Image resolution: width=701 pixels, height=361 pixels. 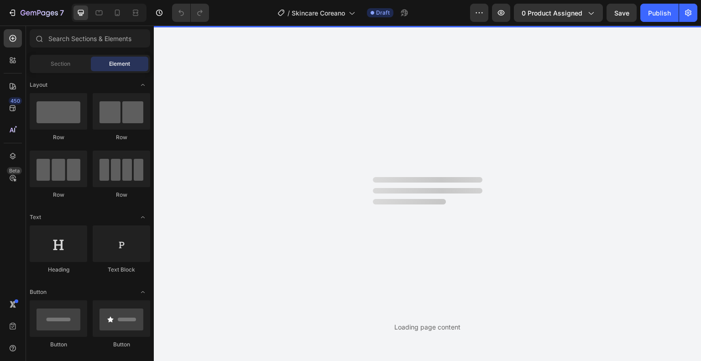 I want to click on div: Heading, so click(x=58, y=270).